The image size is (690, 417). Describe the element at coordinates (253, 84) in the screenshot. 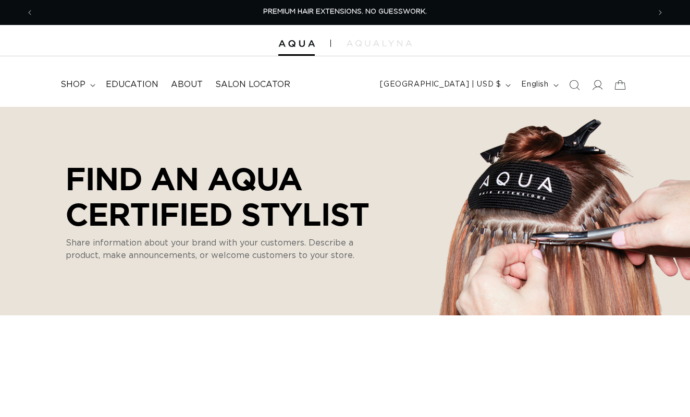

I see `span: Salon Locator` at that location.